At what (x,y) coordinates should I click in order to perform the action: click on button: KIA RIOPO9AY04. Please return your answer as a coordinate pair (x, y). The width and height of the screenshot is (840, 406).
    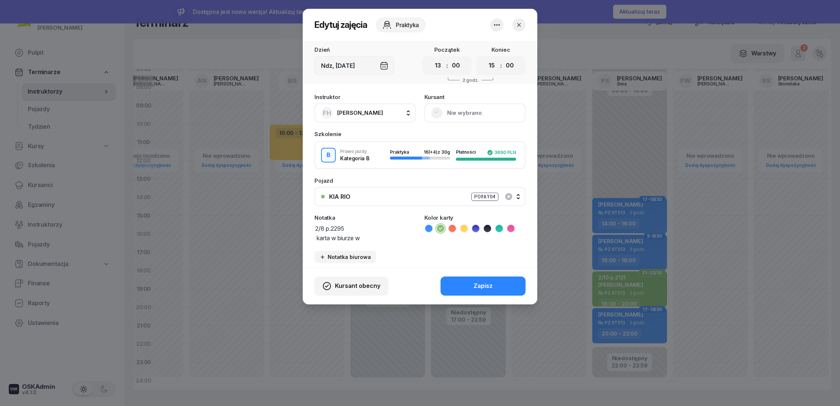
    Looking at the image, I should click on (420, 196).